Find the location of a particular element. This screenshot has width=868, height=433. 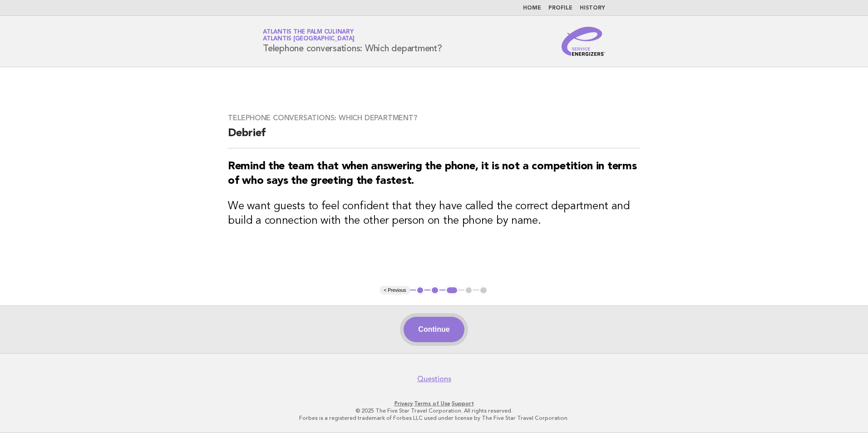

h3: Telephone conversations: Which department? is located at coordinates (434, 118).